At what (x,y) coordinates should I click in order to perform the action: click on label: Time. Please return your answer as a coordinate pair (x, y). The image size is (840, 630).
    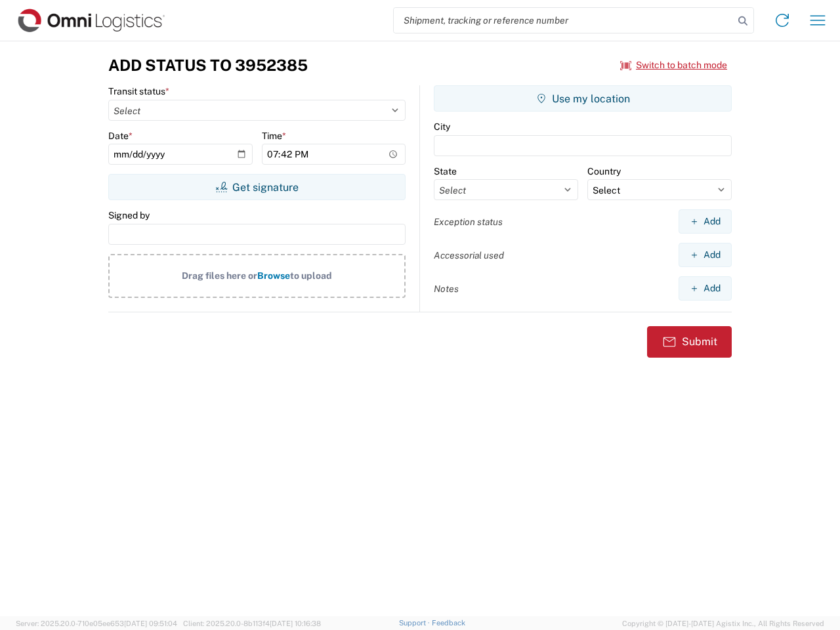
    Looking at the image, I should click on (274, 136).